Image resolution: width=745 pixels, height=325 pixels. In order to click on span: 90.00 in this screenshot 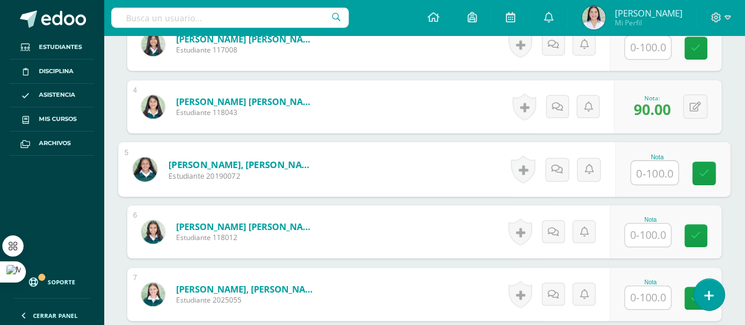, I will do `click(652, 109)`.